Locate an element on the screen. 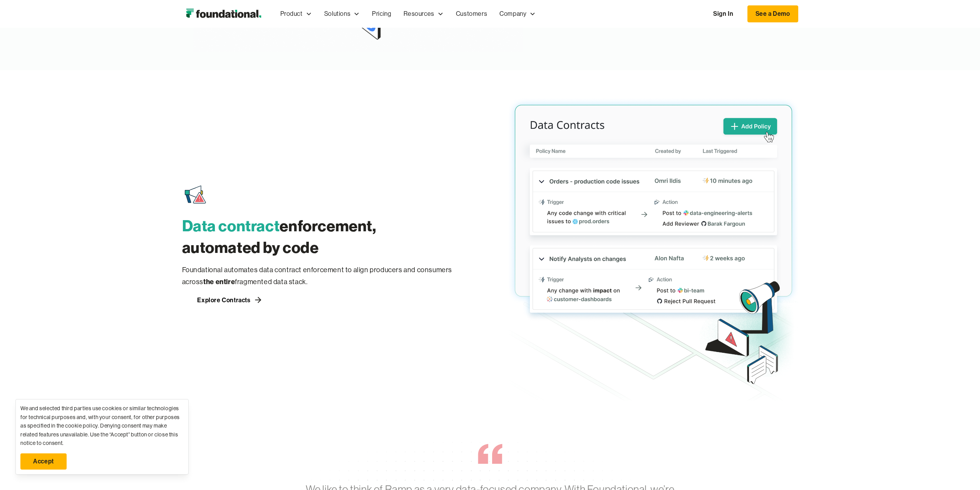  div: Explore Contracts is located at coordinates (224, 299).